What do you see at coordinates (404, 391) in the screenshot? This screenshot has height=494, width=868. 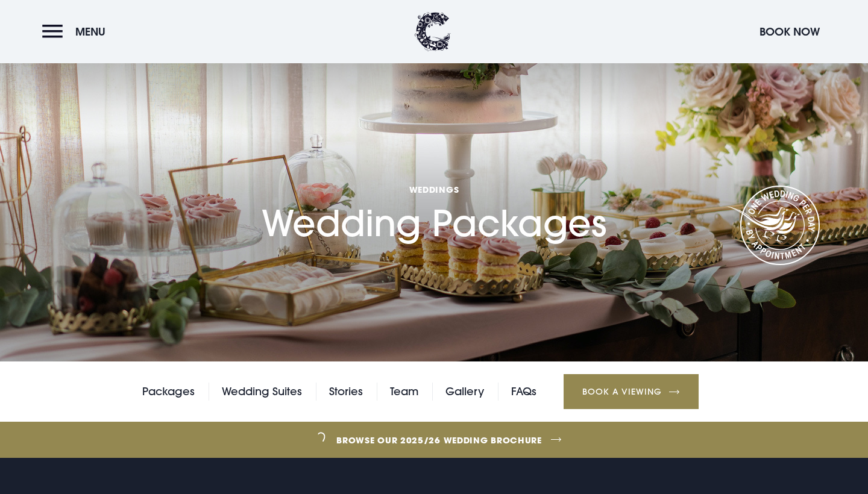 I see `a: Team` at bounding box center [404, 391].